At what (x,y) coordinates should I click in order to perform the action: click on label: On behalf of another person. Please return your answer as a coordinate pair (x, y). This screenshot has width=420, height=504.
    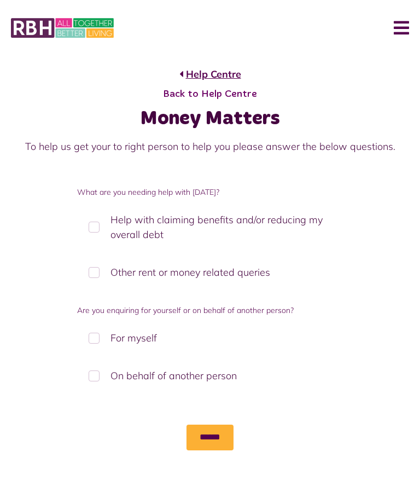
    Looking at the image, I should click on (209, 375).